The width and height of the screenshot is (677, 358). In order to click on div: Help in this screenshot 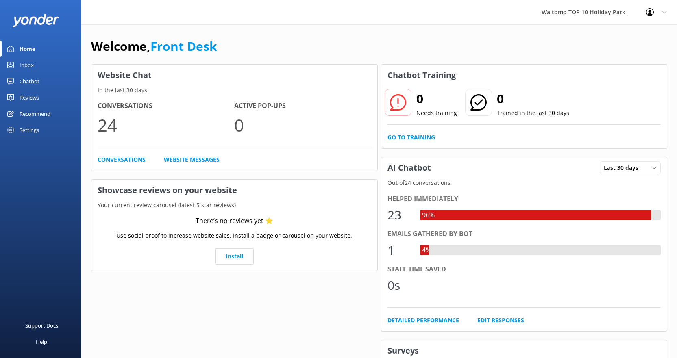, I will do `click(41, 342)`.